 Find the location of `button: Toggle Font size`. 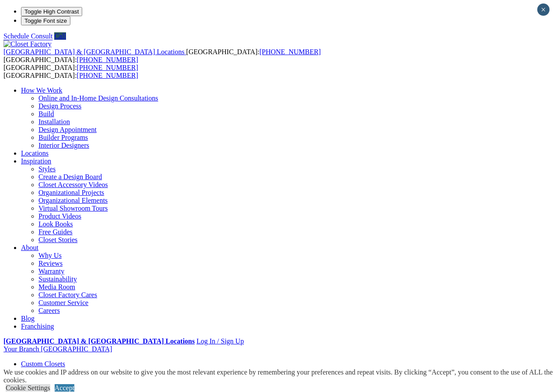

button: Toggle Font size is located at coordinates (46, 20).